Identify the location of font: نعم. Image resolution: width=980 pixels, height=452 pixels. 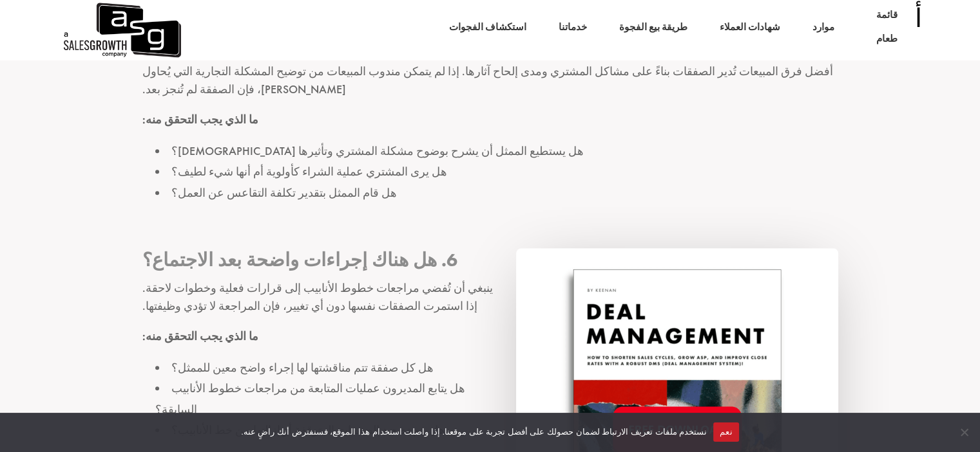
(726, 431).